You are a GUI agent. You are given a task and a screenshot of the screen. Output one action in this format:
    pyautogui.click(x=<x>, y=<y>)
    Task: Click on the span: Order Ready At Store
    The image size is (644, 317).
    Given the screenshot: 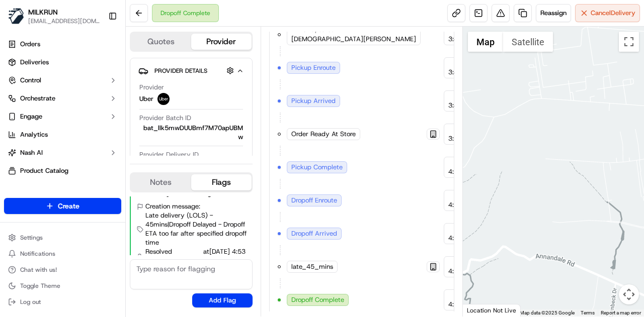 What is the action you would take?
    pyautogui.click(x=324, y=135)
    